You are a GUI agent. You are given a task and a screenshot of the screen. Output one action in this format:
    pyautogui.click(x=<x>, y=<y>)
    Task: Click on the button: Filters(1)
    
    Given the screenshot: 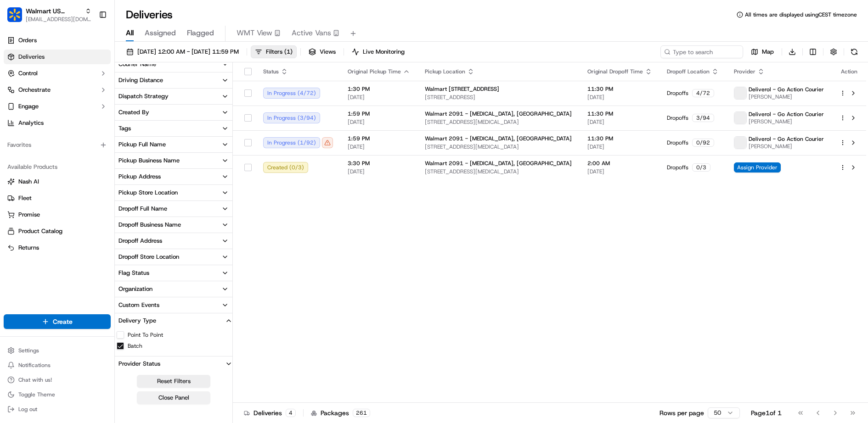 What is the action you would take?
    pyautogui.click(x=274, y=52)
    